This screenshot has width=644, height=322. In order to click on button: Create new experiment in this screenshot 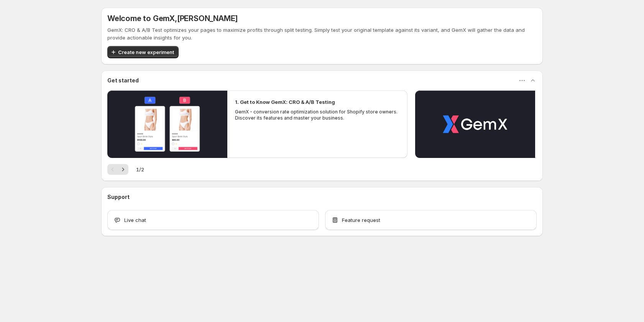, I will do `click(143, 52)`.